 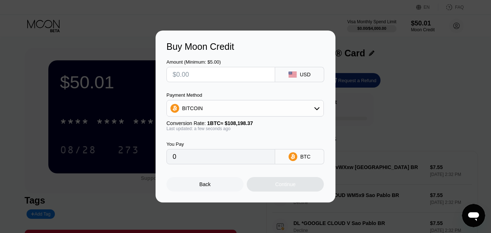 I want to click on div: Last updated: a few seconds ago, so click(x=245, y=129).